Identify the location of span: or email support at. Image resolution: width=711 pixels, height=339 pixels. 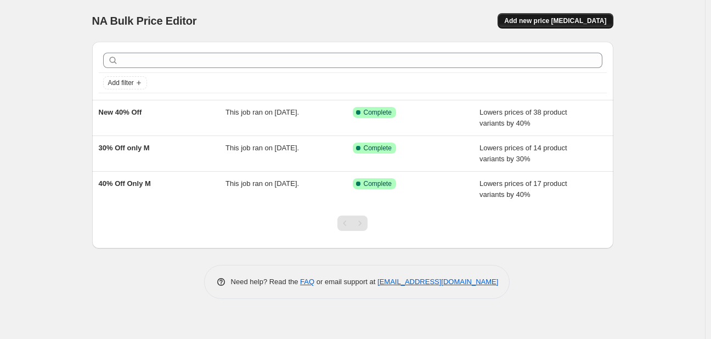
(346, 281).